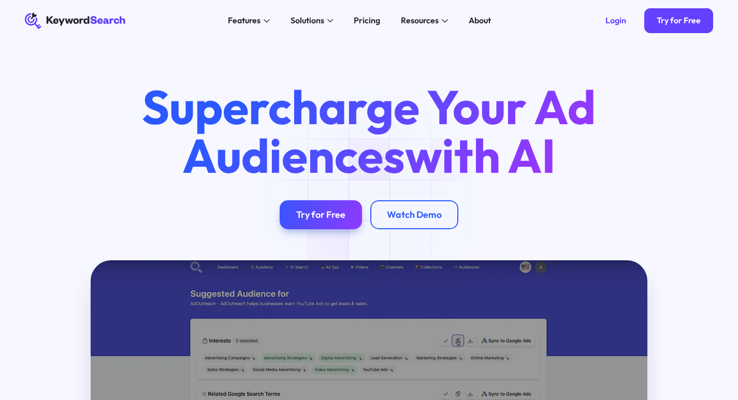 Image resolution: width=738 pixels, height=400 pixels. I want to click on div: Watch Demo, so click(414, 215).